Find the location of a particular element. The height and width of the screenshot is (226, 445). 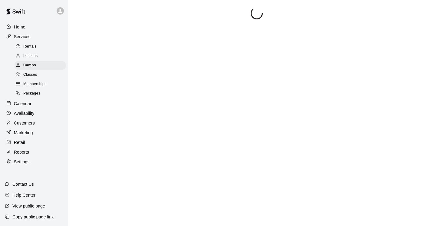

p: Marketing is located at coordinates (23, 132).